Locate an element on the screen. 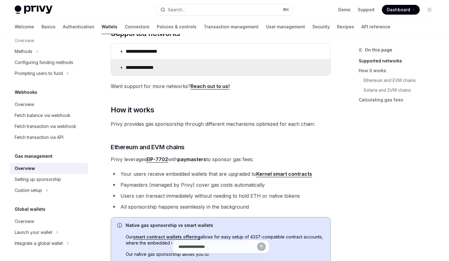  a: Supported networks is located at coordinates (399, 61).